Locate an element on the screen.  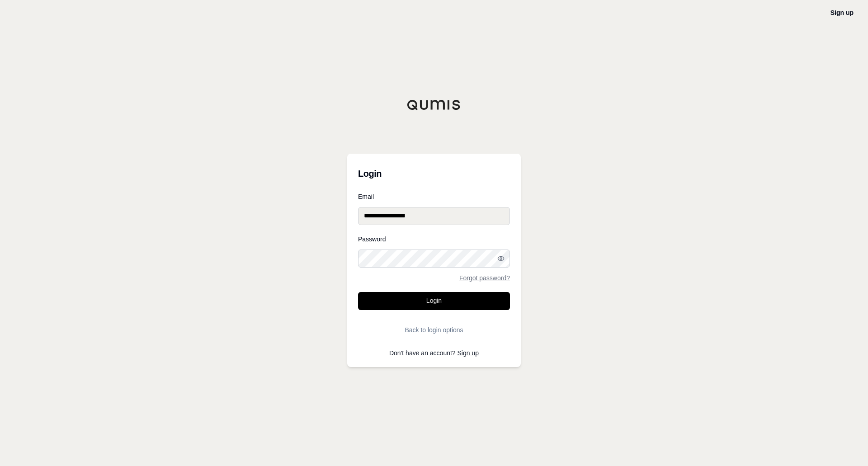
label: Password is located at coordinates (434, 239).